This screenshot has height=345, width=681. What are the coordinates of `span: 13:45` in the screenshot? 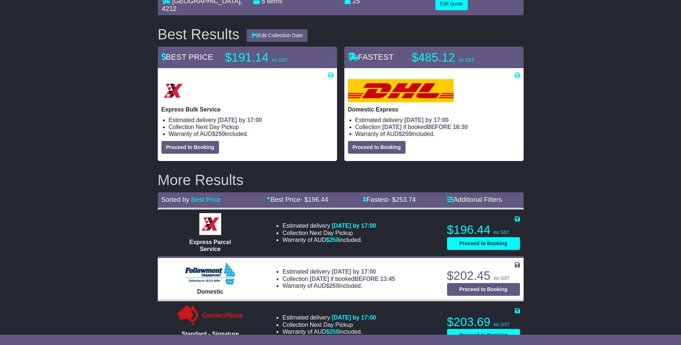 It's located at (388, 279).